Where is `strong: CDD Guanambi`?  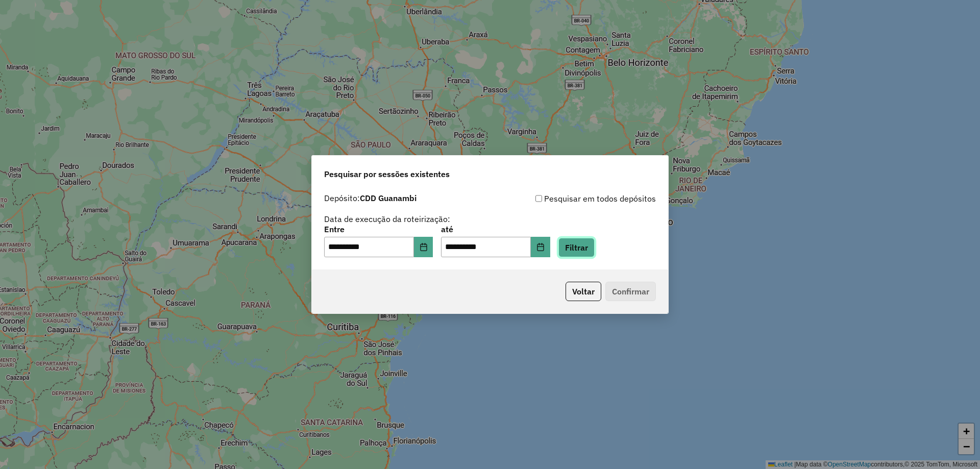 strong: CDD Guanambi is located at coordinates (388, 198).